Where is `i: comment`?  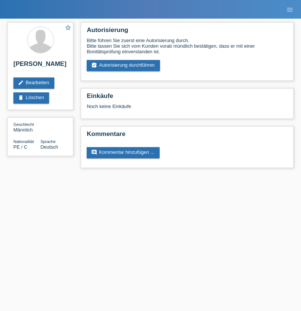
i: comment is located at coordinates (94, 152).